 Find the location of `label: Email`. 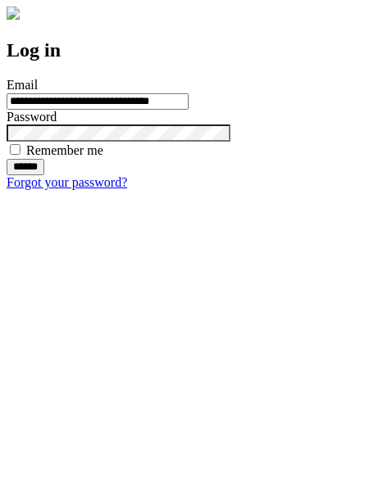

label: Email is located at coordinates (22, 84).